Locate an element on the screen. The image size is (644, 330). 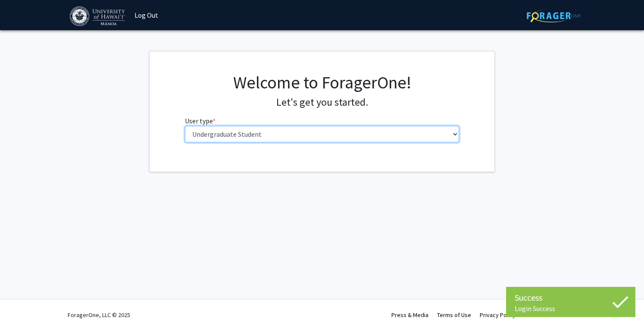
div: Success is located at coordinates (571, 298).